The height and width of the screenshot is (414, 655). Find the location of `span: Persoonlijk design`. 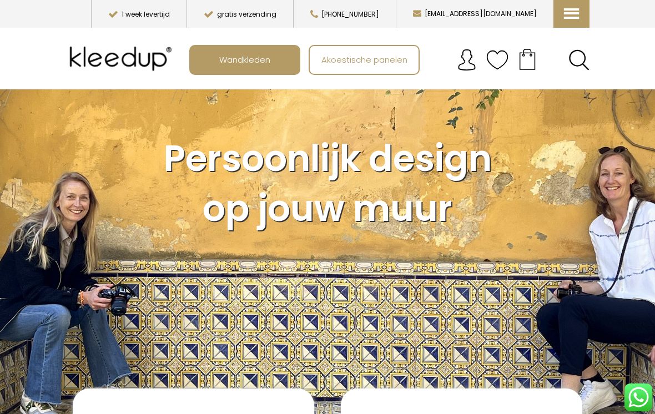

span: Persoonlijk design is located at coordinates (327, 158).